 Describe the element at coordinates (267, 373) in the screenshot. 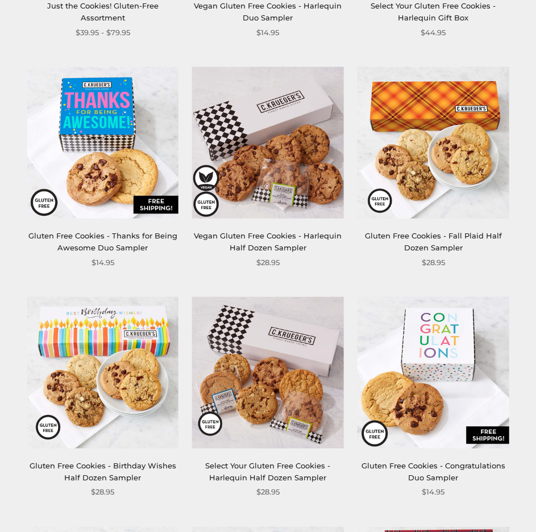

I see `img: Select Your Gluten Free Cookies - Harlequin Half Dozen Sampler` at that location.